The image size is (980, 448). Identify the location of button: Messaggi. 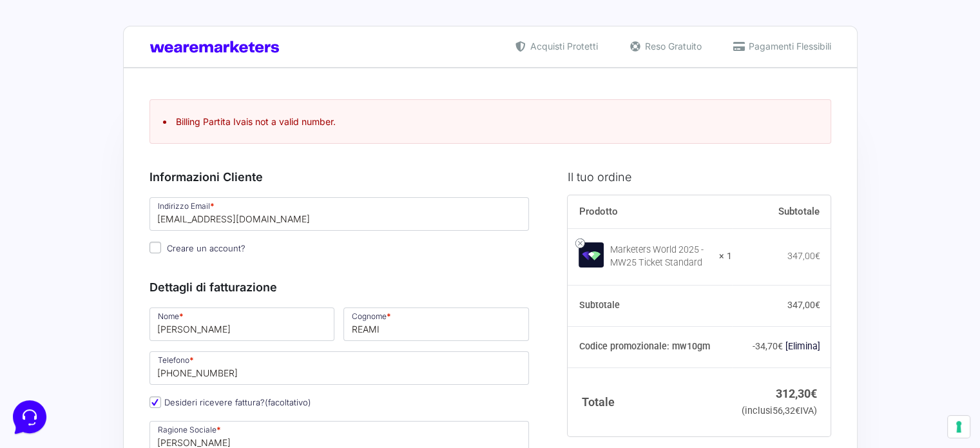
(129, 344).